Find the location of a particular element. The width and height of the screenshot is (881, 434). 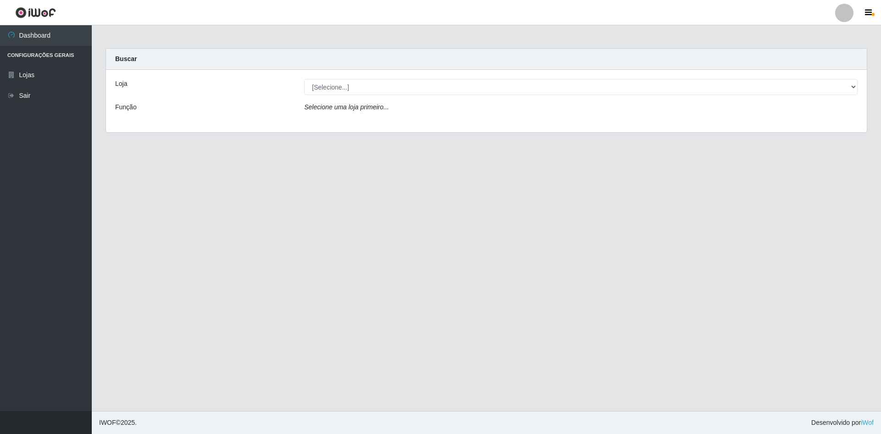

i: Selecione uma loja primeiro... is located at coordinates (346, 107).